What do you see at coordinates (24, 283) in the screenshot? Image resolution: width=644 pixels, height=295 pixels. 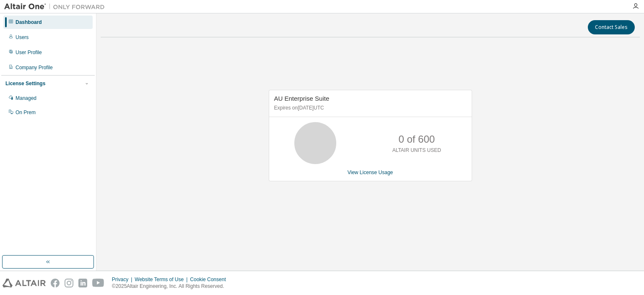 I see `img: altair_logo.svg` at bounding box center [24, 283].